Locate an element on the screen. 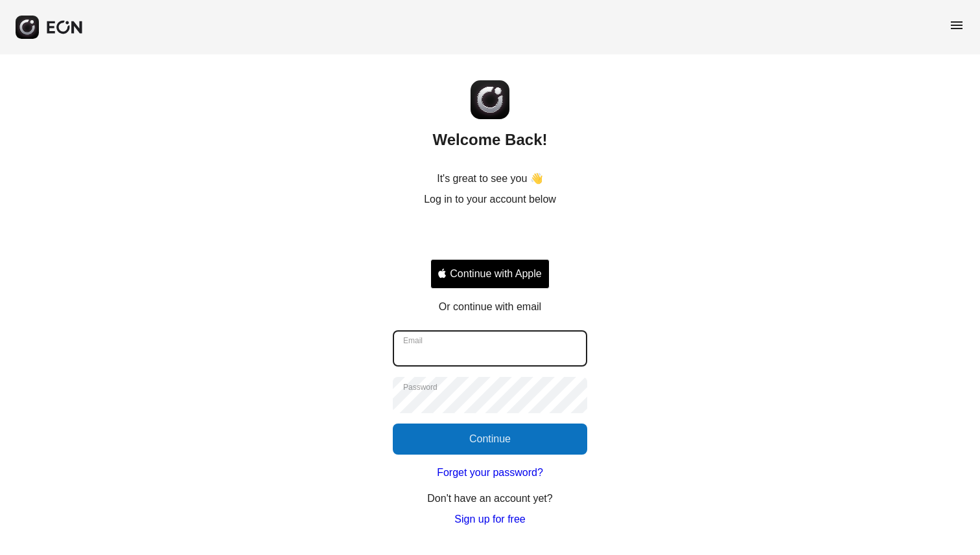  h2: Welcome Back! is located at coordinates (490, 140).